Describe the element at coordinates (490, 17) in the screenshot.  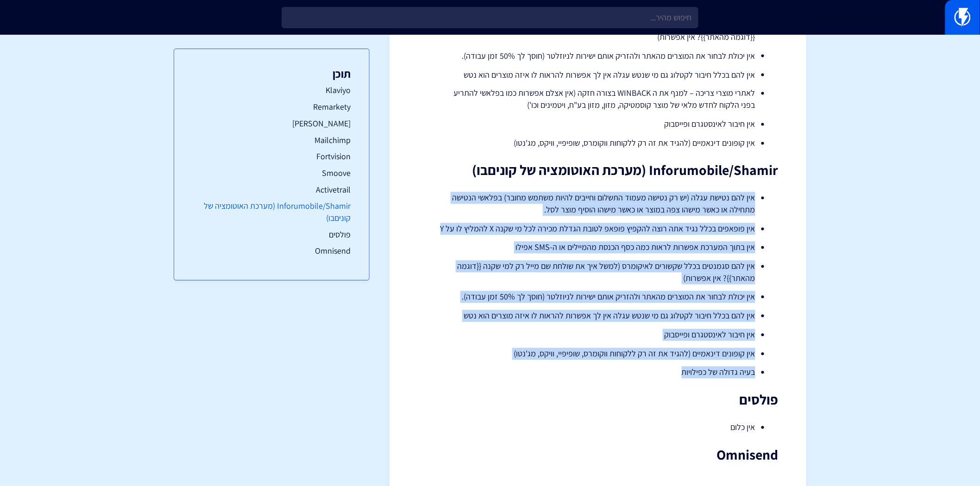
I see `input: חיפוש מהיר...` at that location.